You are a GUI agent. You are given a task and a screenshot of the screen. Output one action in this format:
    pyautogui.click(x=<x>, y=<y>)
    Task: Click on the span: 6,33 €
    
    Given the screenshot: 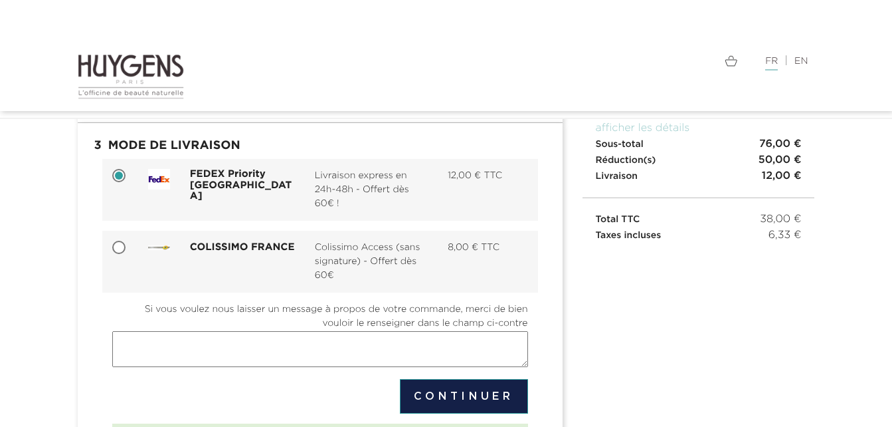 What is the action you would take?
    pyautogui.click(x=785, y=235)
    